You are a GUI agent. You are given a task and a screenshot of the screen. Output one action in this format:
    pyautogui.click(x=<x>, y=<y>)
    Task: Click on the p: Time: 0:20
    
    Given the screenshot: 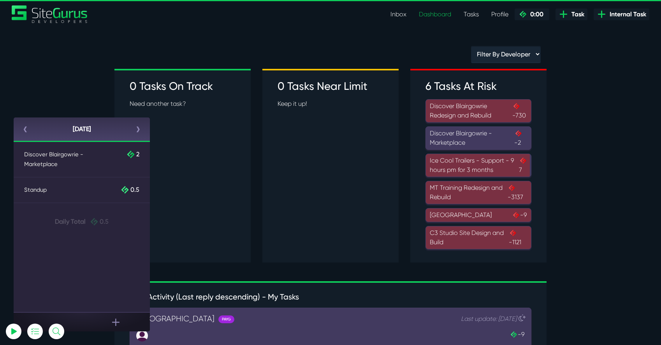 What is the action you would take?
    pyautogui.click(x=119, y=42)
    